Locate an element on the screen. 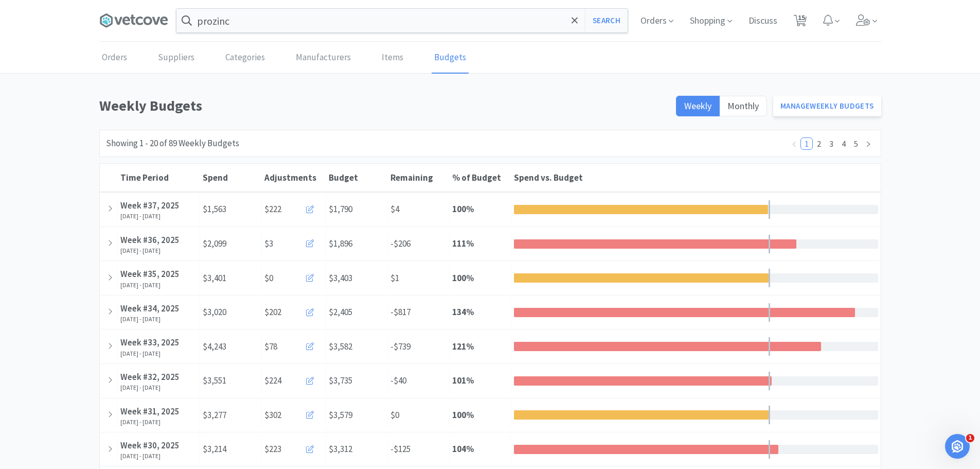 The height and width of the screenshot is (469, 980). span: $4,243 is located at coordinates (215, 347).